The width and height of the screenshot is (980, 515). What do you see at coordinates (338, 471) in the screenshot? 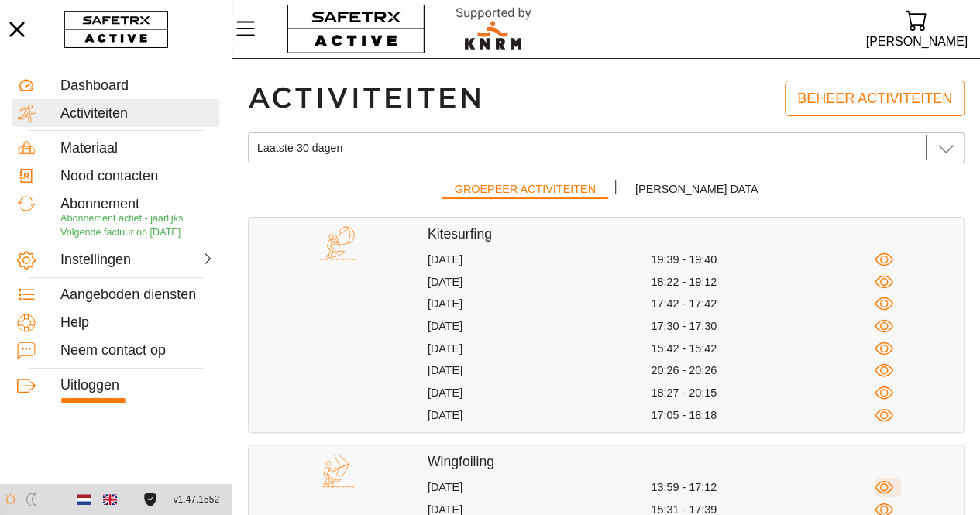
I see `img: WINGFOILING.svg` at bounding box center [338, 471].